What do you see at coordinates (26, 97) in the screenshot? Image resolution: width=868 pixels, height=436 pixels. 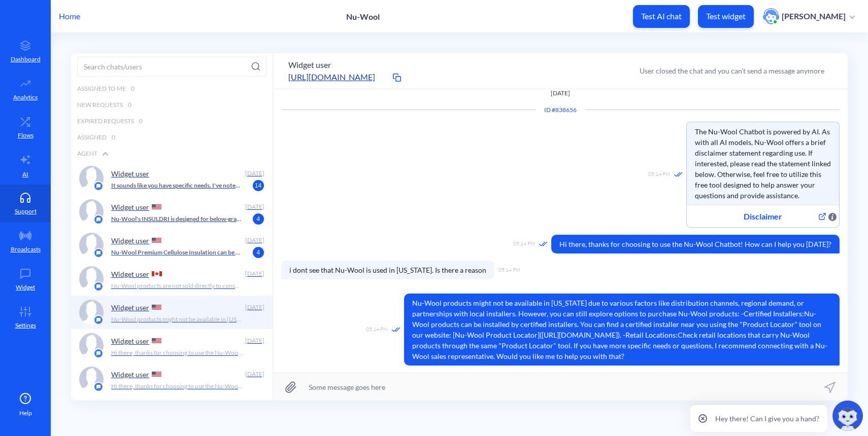 I see `p: Analytics` at bounding box center [26, 97].